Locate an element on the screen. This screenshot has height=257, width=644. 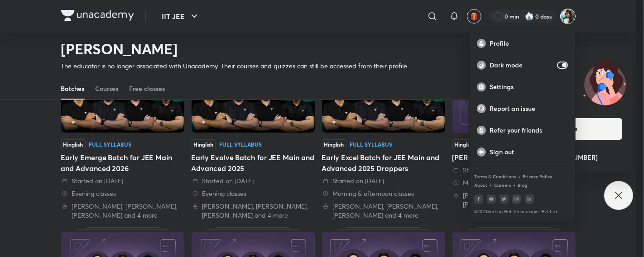
a: Terms & Conditions is located at coordinates (495, 176).